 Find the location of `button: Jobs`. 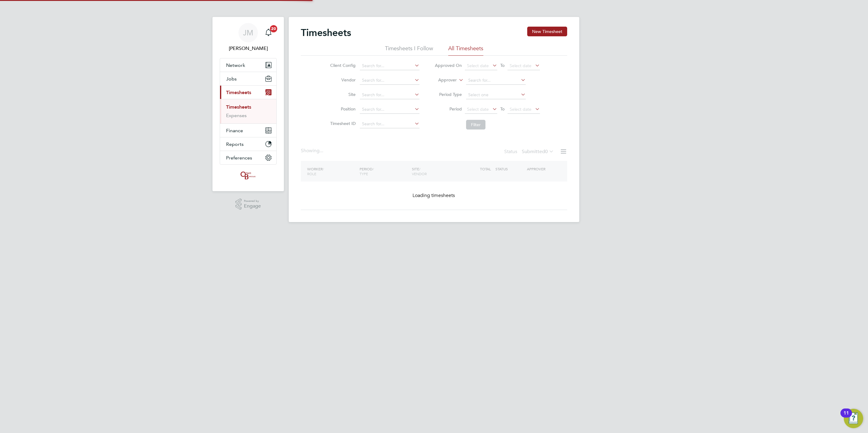

button: Jobs is located at coordinates (248, 79).